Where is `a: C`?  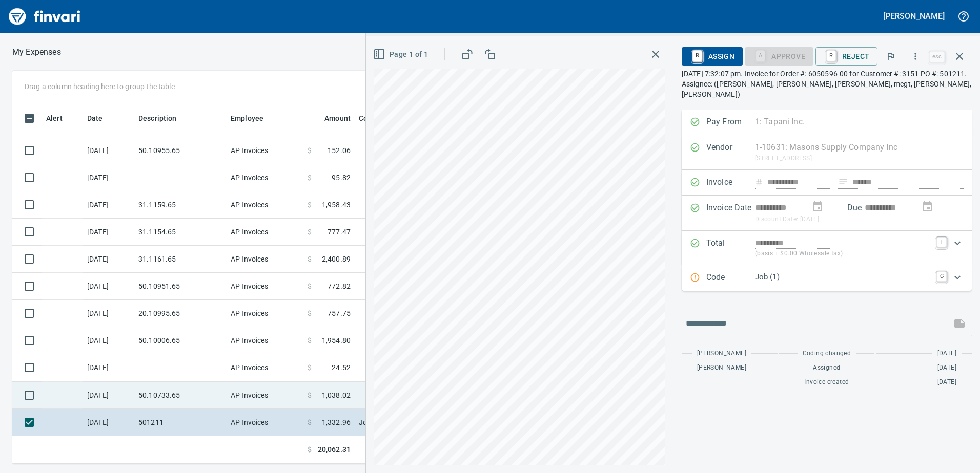
a: C is located at coordinates (942, 277).